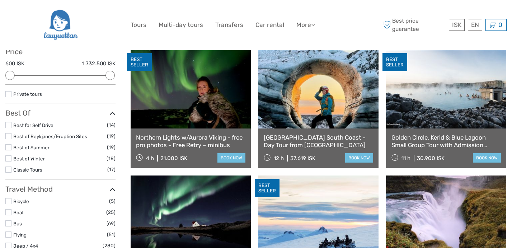 Image resolution: width=512 pixels, height=248 pixels. What do you see at coordinates (111, 223) in the screenshot?
I see `span: (69)` at bounding box center [111, 223].